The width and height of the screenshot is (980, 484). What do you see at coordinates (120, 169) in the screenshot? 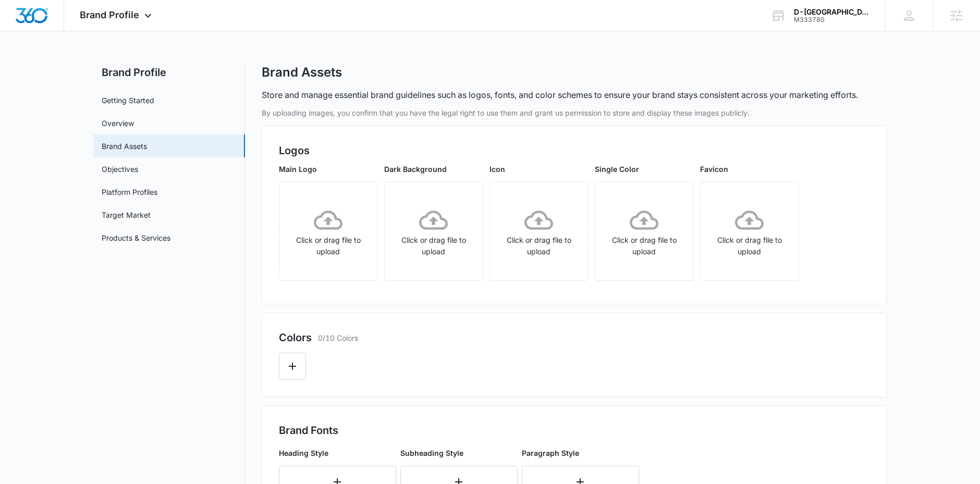
I see `a: Objectives` at bounding box center [120, 169].